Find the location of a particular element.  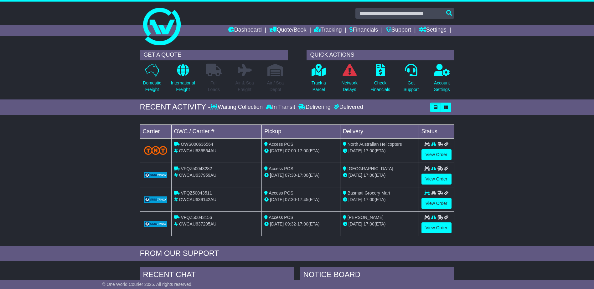

p: Account Settings is located at coordinates (442, 86).